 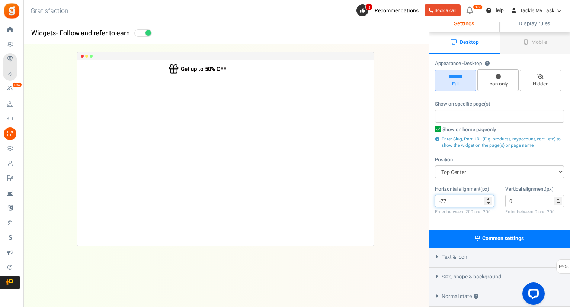 What do you see at coordinates (537, 10) in the screenshot?
I see `span: Tackle My Task` at bounding box center [537, 10].